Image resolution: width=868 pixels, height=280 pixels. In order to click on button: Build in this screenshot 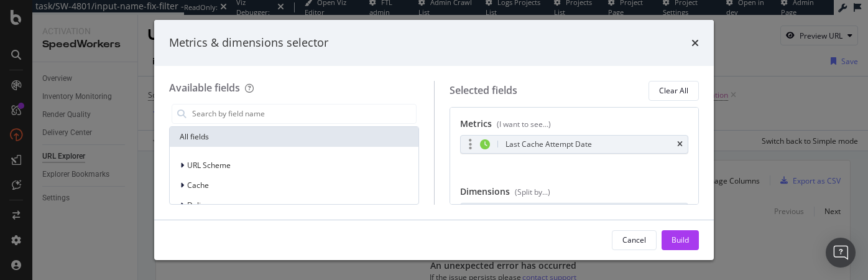, I will do `click(680, 240)`.